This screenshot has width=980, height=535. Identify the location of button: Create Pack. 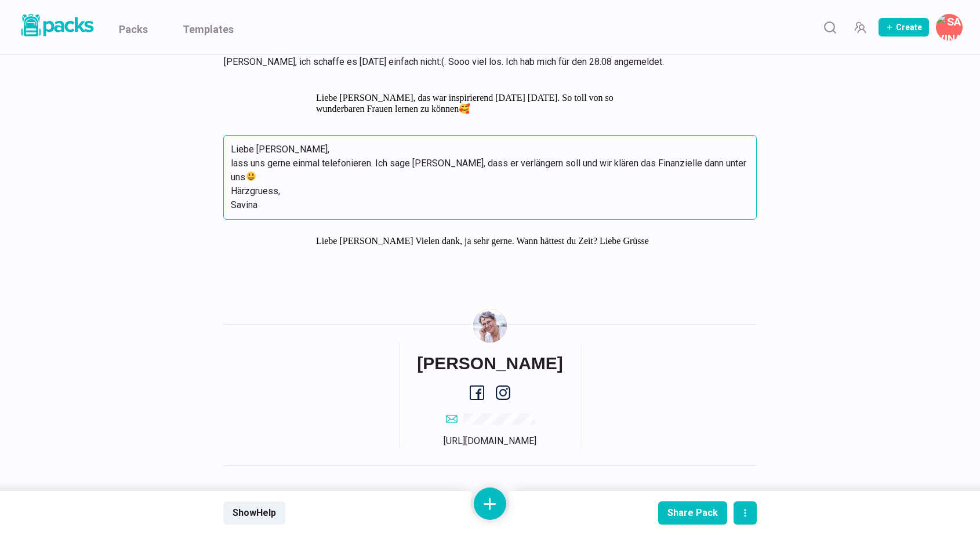
(904, 27).